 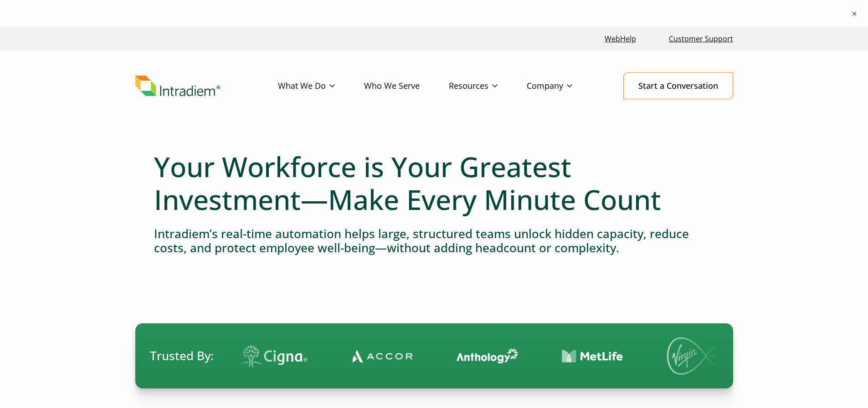 What do you see at coordinates (488, 86) in the screenshot?
I see `a: Resources` at bounding box center [488, 86].